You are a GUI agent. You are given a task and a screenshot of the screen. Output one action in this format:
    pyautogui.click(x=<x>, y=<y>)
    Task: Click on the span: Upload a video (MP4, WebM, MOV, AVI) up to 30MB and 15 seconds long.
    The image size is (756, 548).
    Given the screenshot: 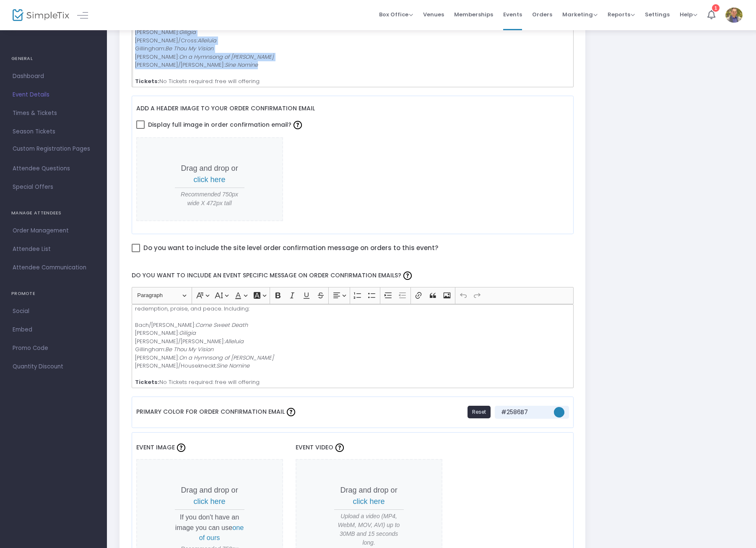 What is the action you would take?
    pyautogui.click(x=369, y=529)
    